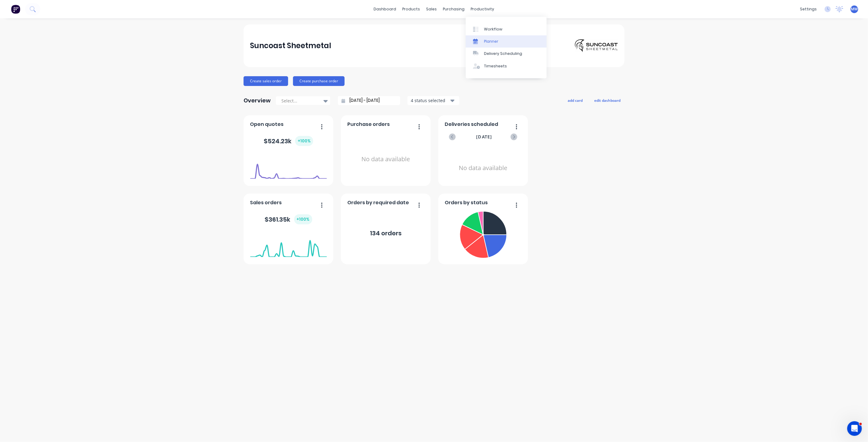  What do you see at coordinates (257, 101) in the screenshot?
I see `div: Overview` at bounding box center [257, 101].